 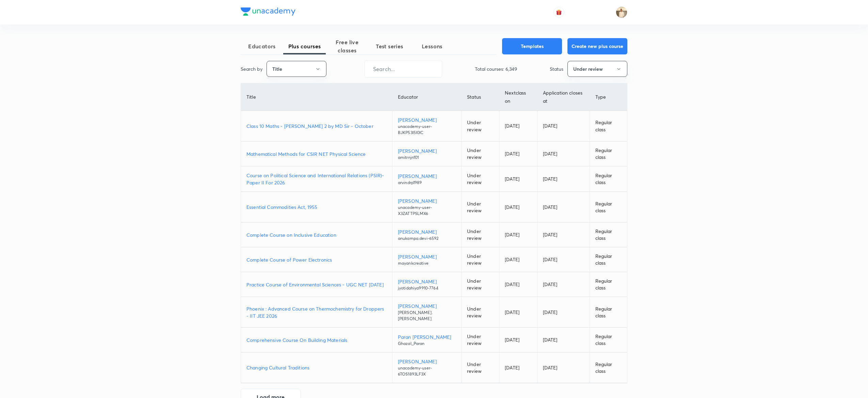 I want to click on button: Create new plus course, so click(x=598, y=46).